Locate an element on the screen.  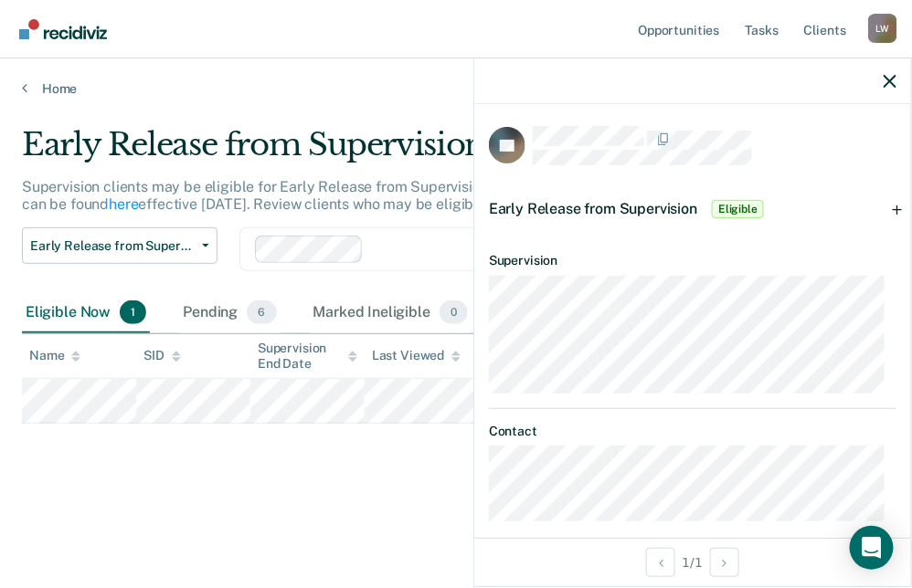
div: Marked Ineligible is located at coordinates (391, 313).